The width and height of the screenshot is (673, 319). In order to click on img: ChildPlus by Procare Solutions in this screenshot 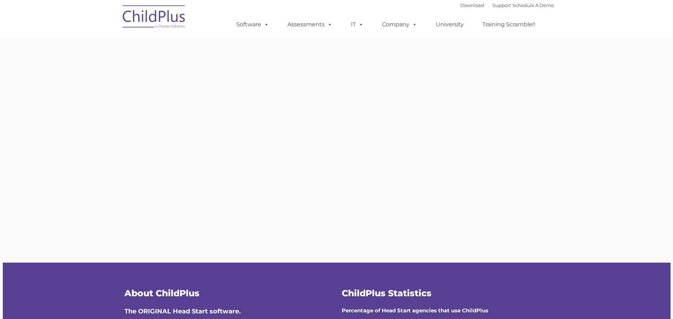, I will do `click(154, 18)`.